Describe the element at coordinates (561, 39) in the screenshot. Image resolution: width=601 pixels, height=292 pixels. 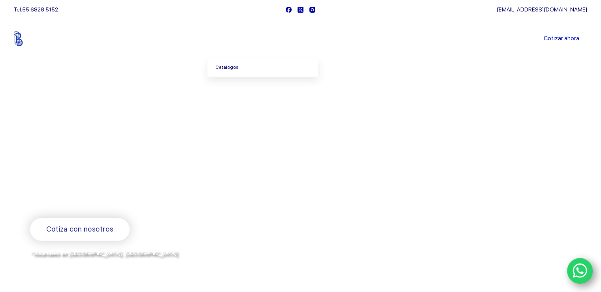
I see `a: Cotizar ahora` at that location.